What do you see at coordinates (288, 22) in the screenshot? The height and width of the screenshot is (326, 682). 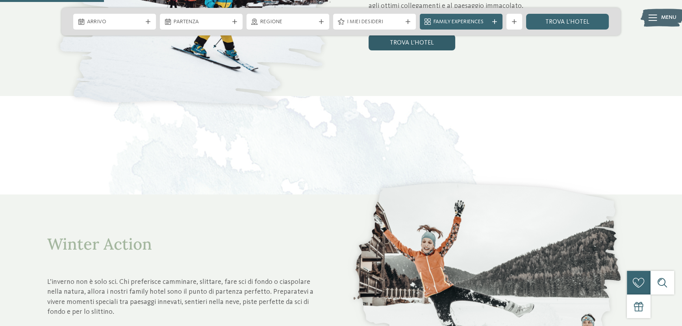 I see `span: Regione` at bounding box center [288, 22].